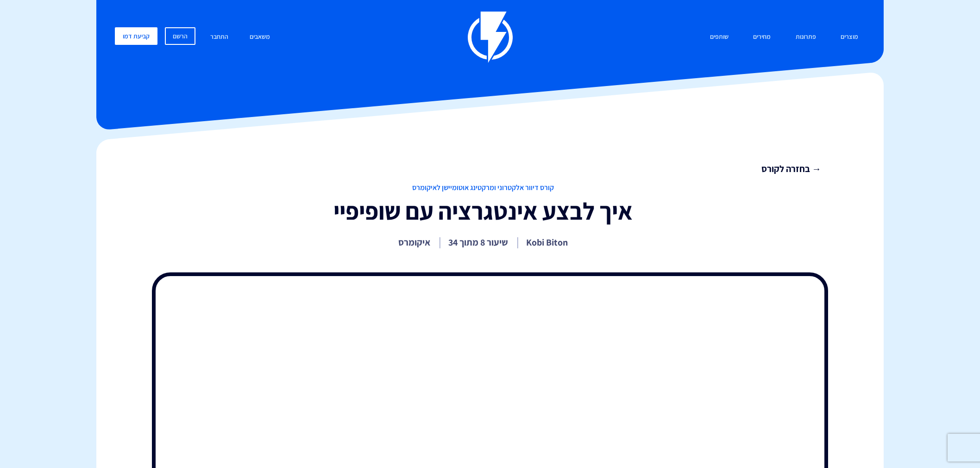 This screenshot has width=980, height=468. What do you see at coordinates (483, 188) in the screenshot?
I see `span: קורס דיוור אלקטרוני ומרקטינג אוטומיישן לאיקומרס` at bounding box center [483, 188].